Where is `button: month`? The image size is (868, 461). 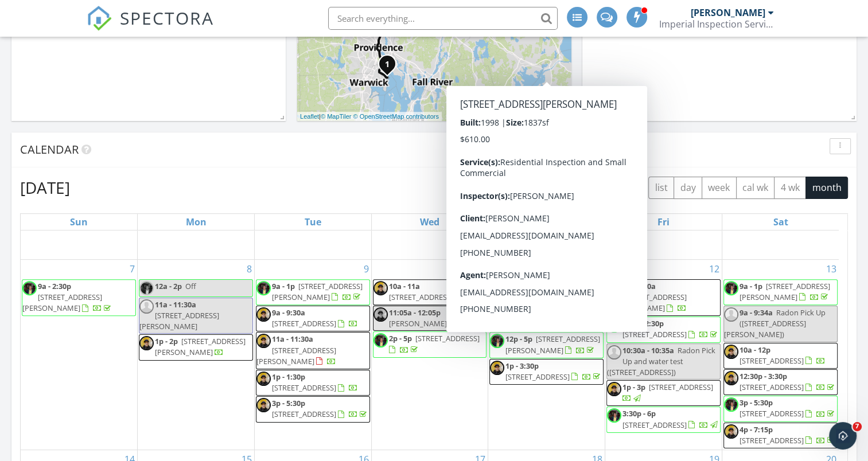
button: month is located at coordinates (827, 187).